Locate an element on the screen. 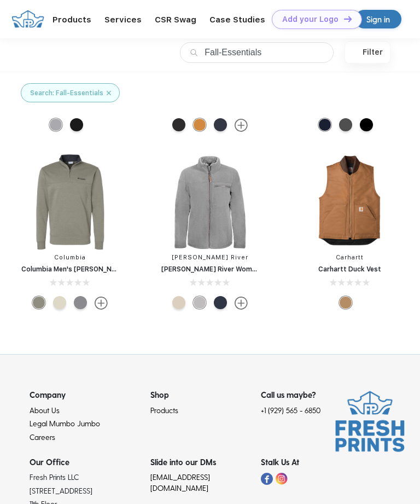 Image resolution: width=420 pixels, height=504 pixels. div: Urban Navy is located at coordinates (221, 125).